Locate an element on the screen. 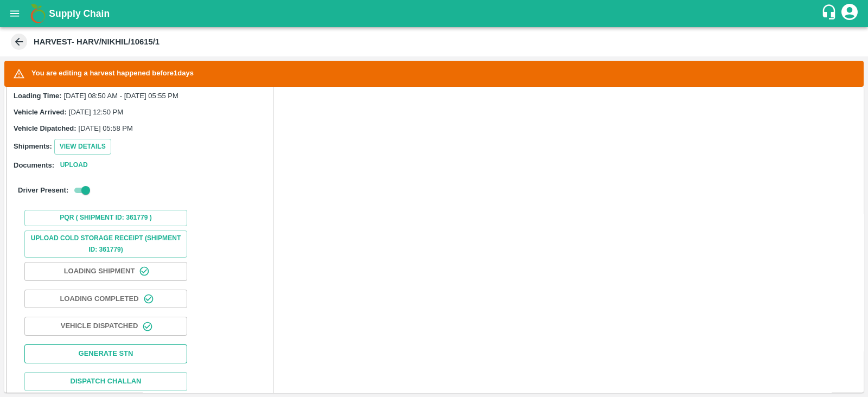 The image size is (868, 397). label: Vehicle Arrived: is located at coordinates (40, 112).